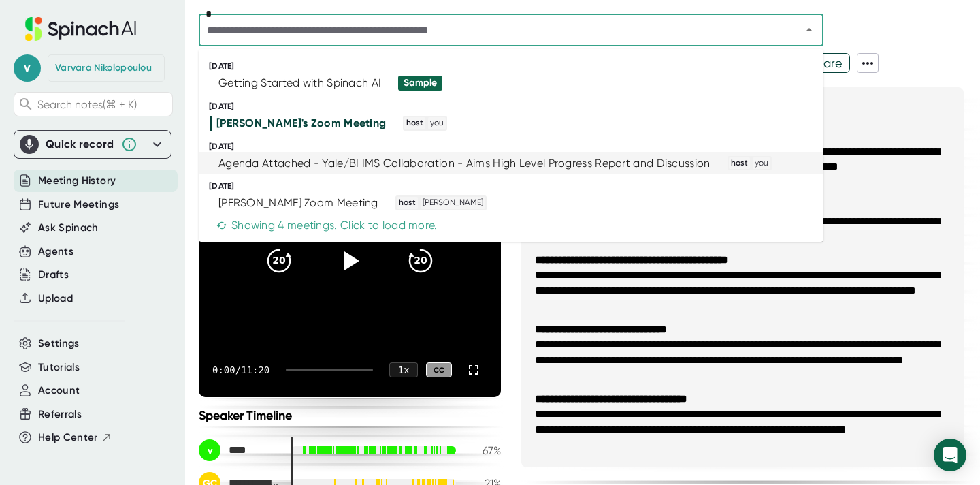 This screenshot has width=980, height=485. Describe the element at coordinates (300, 83) in the screenshot. I see `div: Getting Started with Spinach AI` at that location.